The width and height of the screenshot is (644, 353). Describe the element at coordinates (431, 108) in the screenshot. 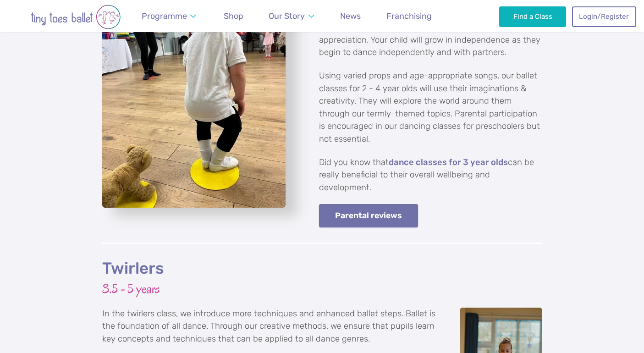

I see `p: Using varied props and age-appropriate songs, our ballet classes for 2 - 4 year olds will use the...` at that location.